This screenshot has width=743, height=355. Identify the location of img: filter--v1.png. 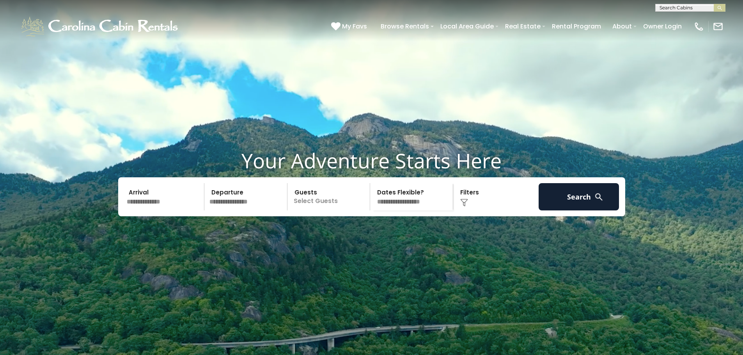
(464, 203).